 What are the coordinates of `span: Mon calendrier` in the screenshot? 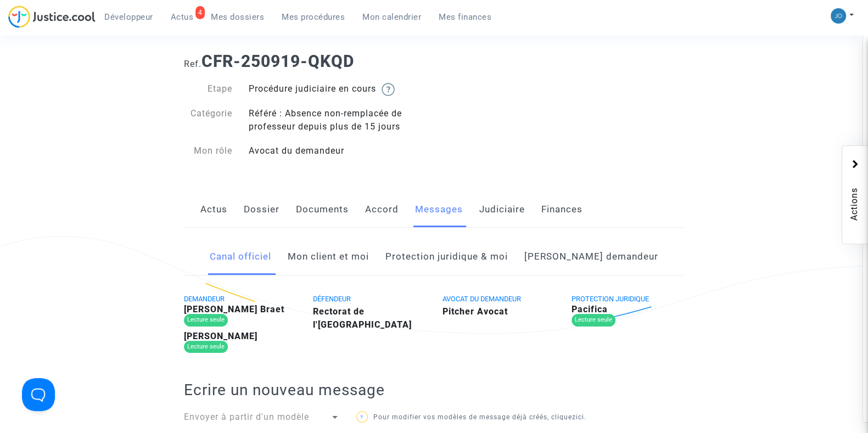 It's located at (391, 17).